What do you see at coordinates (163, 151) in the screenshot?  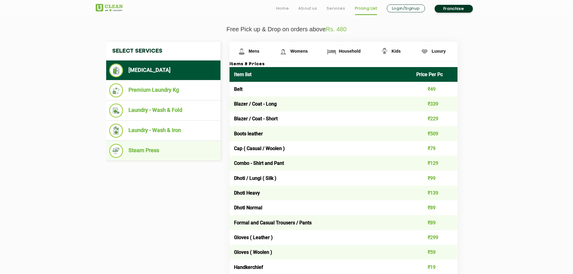 I see `li: Steam Press` at bounding box center [163, 151].